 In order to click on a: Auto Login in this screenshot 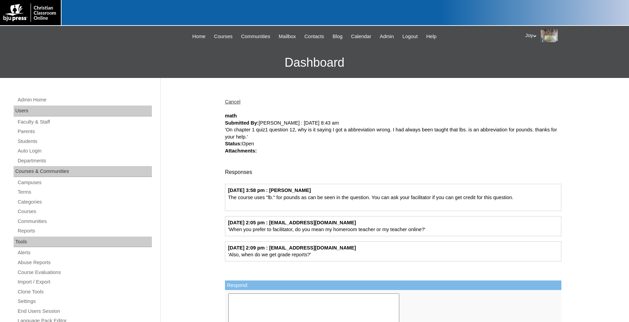, I will do `click(84, 151)`.